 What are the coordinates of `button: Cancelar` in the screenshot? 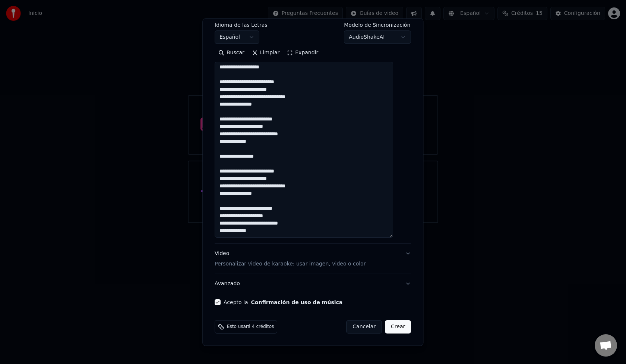 It's located at (364, 327).